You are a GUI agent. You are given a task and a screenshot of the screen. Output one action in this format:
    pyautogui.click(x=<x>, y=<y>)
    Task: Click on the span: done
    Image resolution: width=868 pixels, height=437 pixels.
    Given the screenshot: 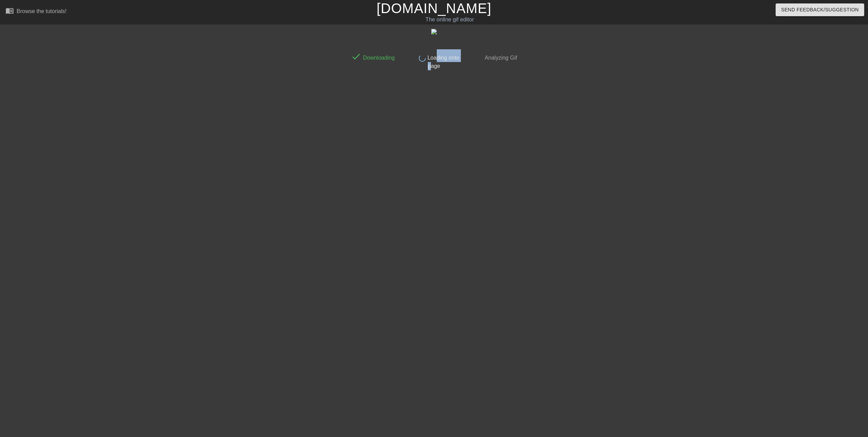 What is the action you would take?
    pyautogui.click(x=356, y=57)
    